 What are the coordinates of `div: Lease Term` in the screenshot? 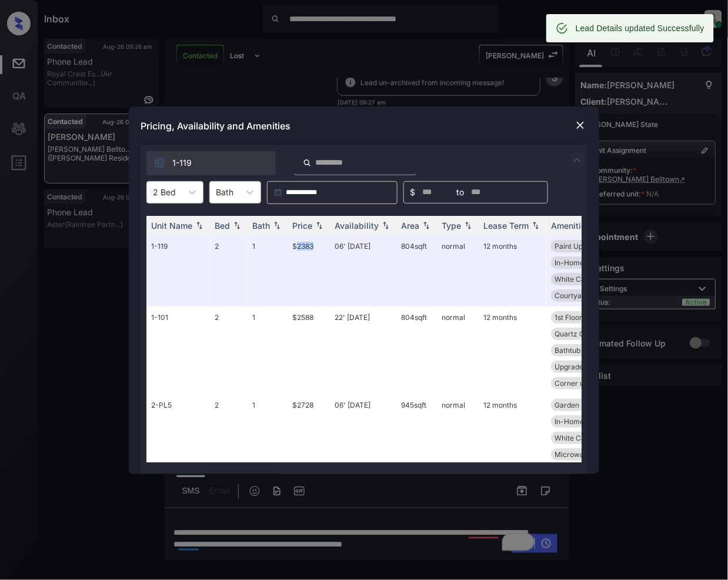 It's located at (506, 225).